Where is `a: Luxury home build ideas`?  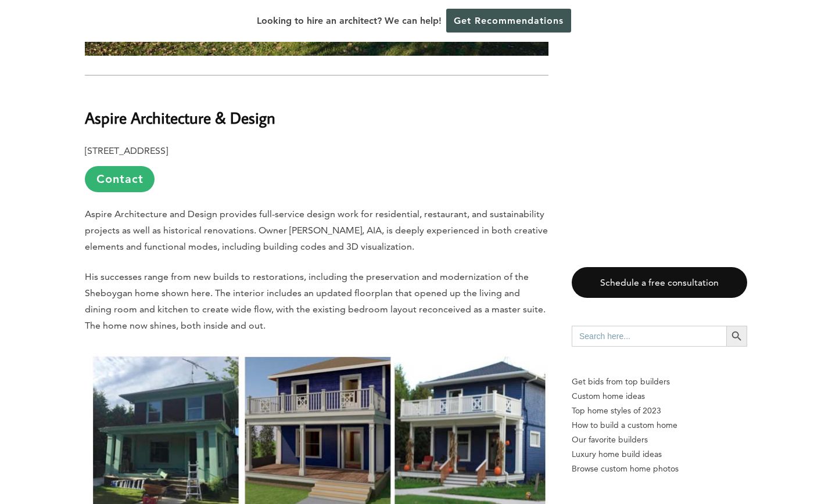
a: Luxury home build ideas is located at coordinates (660, 454).